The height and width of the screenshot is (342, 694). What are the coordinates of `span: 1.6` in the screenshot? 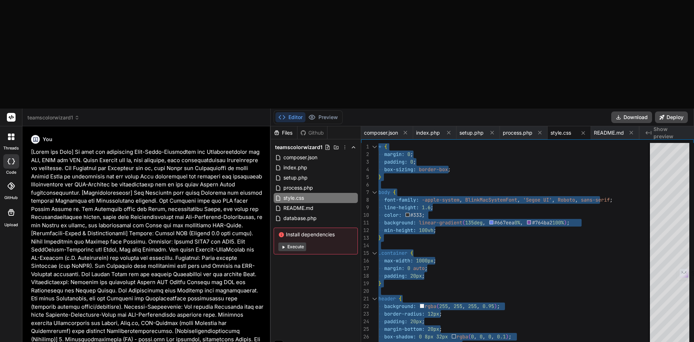 It's located at (426, 207).